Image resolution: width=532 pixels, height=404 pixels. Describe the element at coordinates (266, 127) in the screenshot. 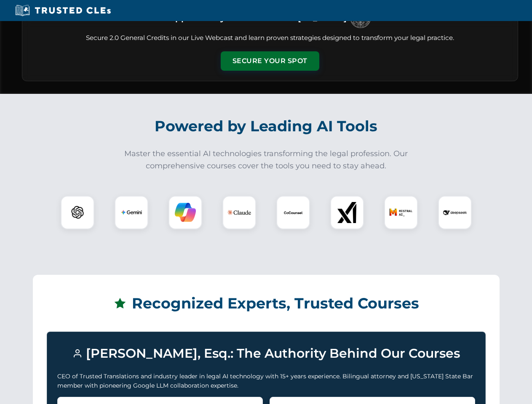

I see `h2: Powered by Leading AI Tools` at that location.